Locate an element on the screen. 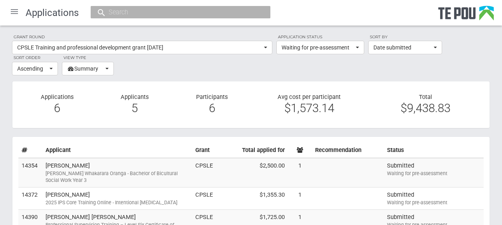  span: Ascending is located at coordinates (32, 69).